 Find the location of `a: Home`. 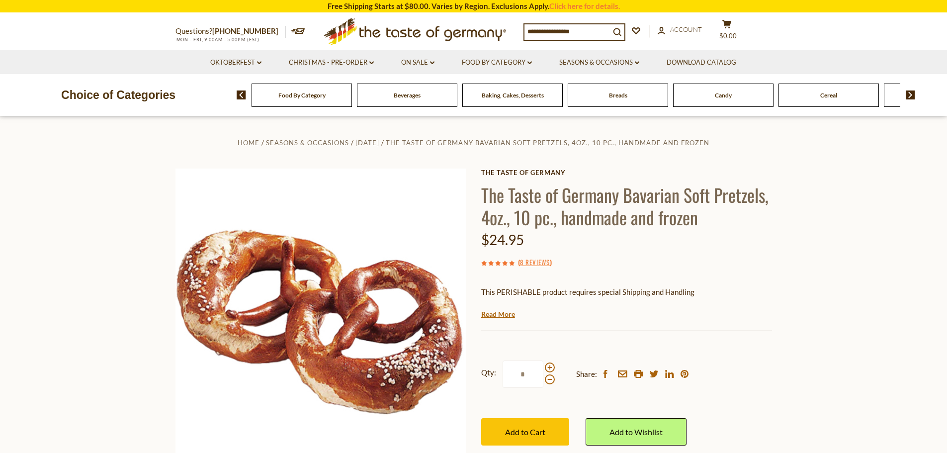

a: Home is located at coordinates (249, 143).